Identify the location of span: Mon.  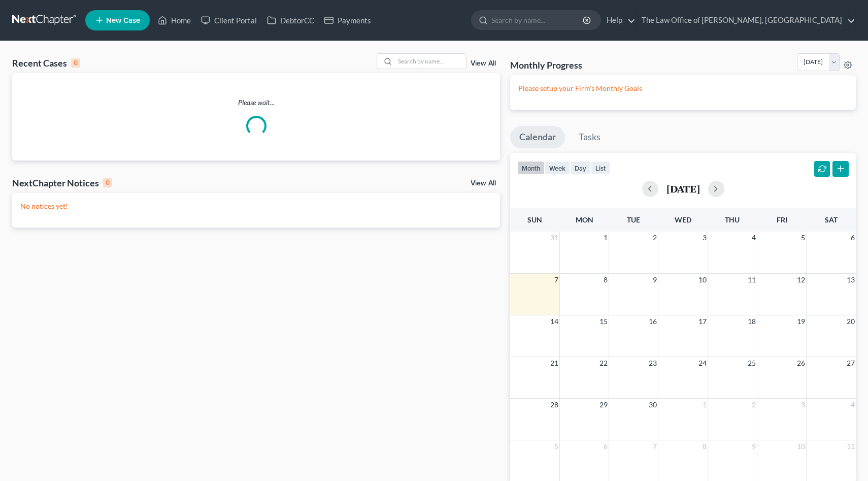
(585, 219).